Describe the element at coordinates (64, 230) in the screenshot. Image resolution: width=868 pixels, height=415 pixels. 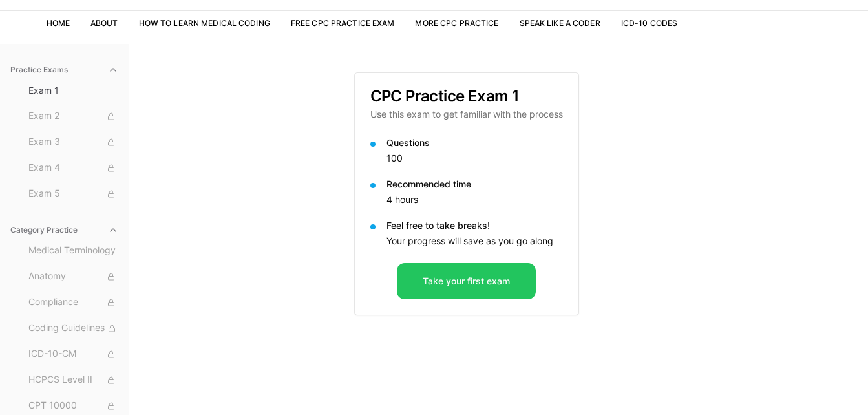
I see `button: Category Practice` at that location.